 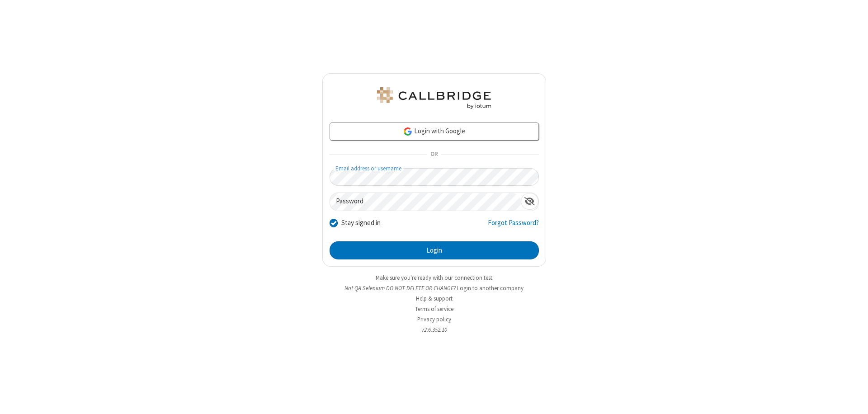 I want to click on img: QA Selenium DO NOT DELETE OR CHANGE, so click(x=434, y=99).